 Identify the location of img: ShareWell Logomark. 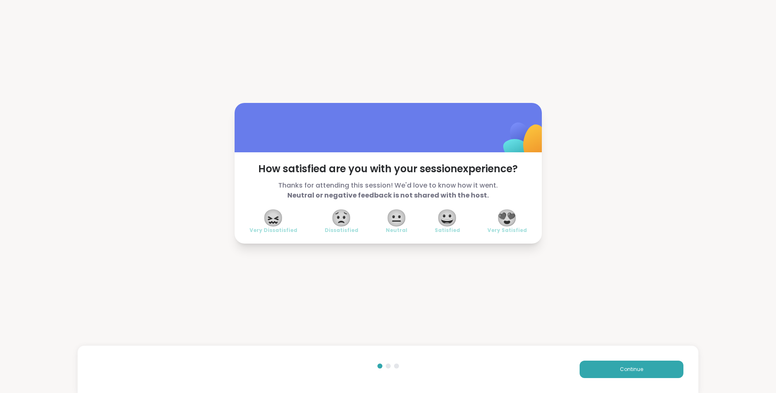
(525, 142).